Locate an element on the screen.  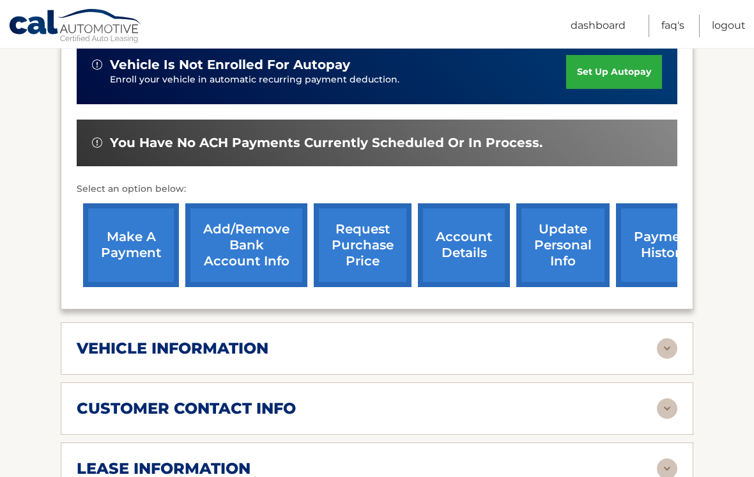
span: You have no ACH payments currently scheduled or in process. is located at coordinates (326, 143).